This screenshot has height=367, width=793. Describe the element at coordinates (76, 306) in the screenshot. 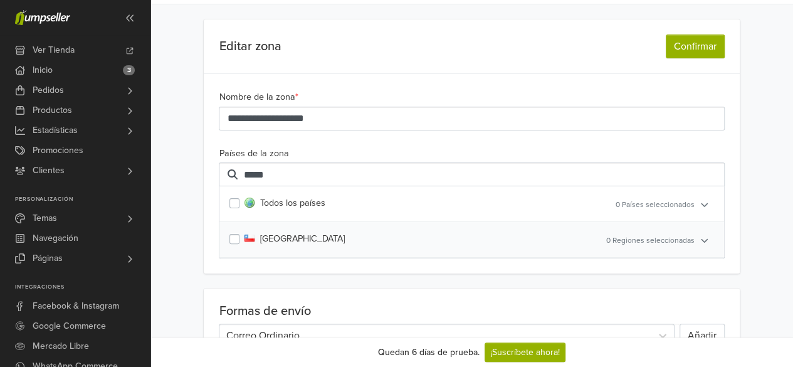

I see `span: Facebook & Instagram` at that location.